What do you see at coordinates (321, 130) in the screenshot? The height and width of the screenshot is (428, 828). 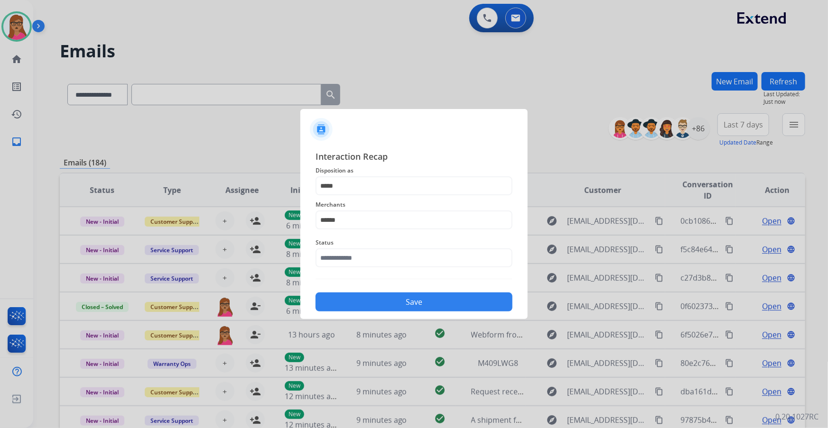 I see `img: contactIcon` at bounding box center [321, 130].